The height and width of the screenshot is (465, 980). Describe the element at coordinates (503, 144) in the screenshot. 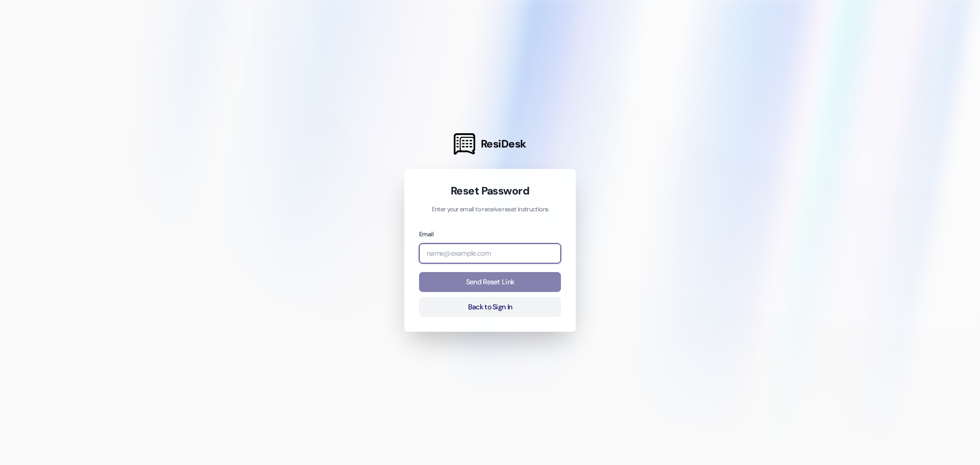

I see `span: ResiDesk` at that location.